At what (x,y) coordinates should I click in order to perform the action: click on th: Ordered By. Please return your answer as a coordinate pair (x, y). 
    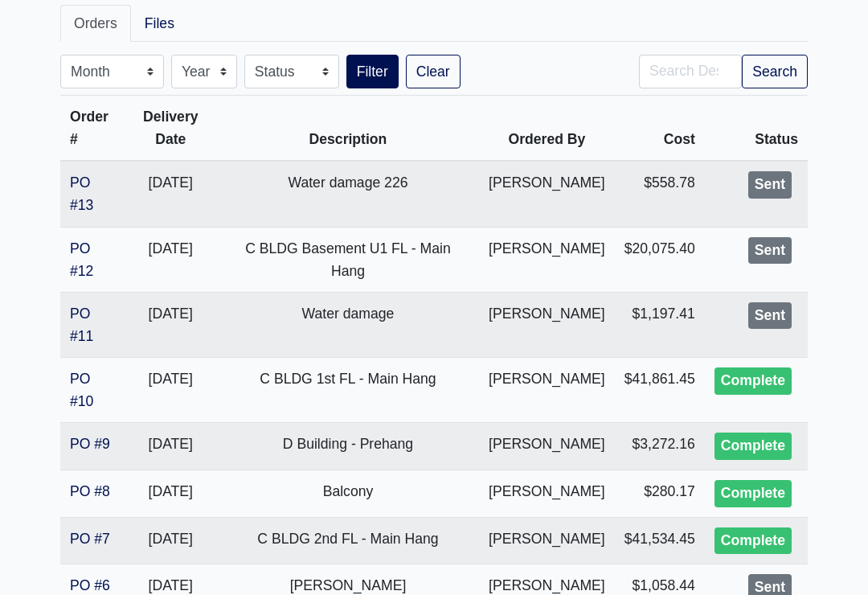
    Looking at the image, I should click on (546, 130).